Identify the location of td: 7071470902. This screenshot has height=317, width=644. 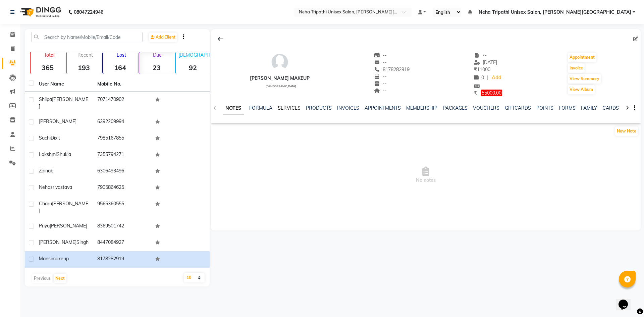
(122, 103).